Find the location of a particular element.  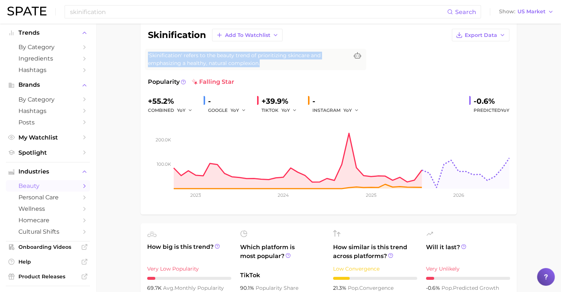

div: +55.2% is located at coordinates (172, 101).